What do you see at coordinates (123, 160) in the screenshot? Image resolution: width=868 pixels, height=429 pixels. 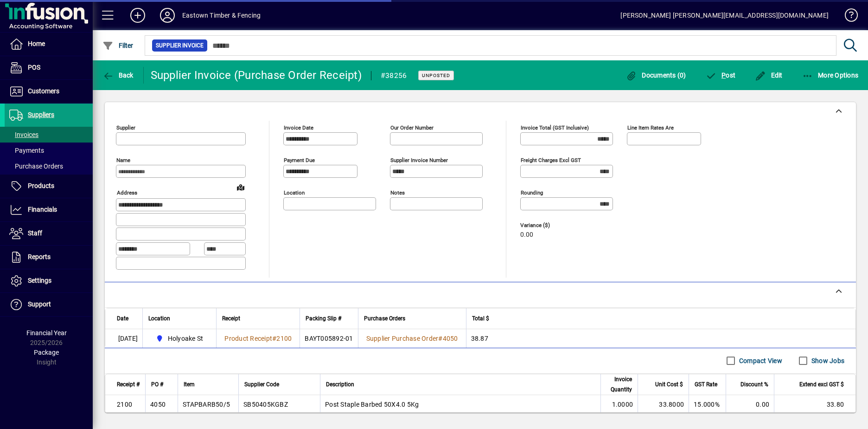 I see `mat-label: Name` at bounding box center [123, 160].